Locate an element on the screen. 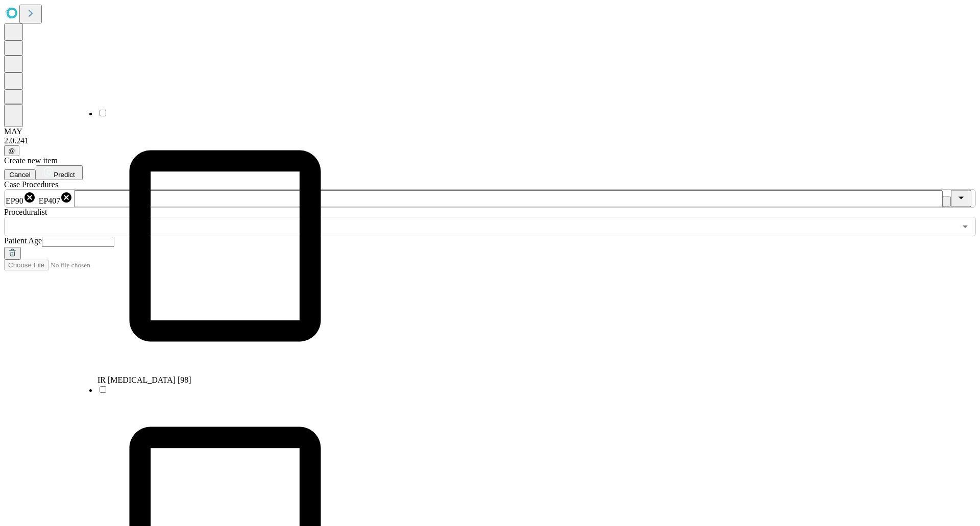 This screenshot has height=526, width=980. button: Cancel is located at coordinates (20, 174).